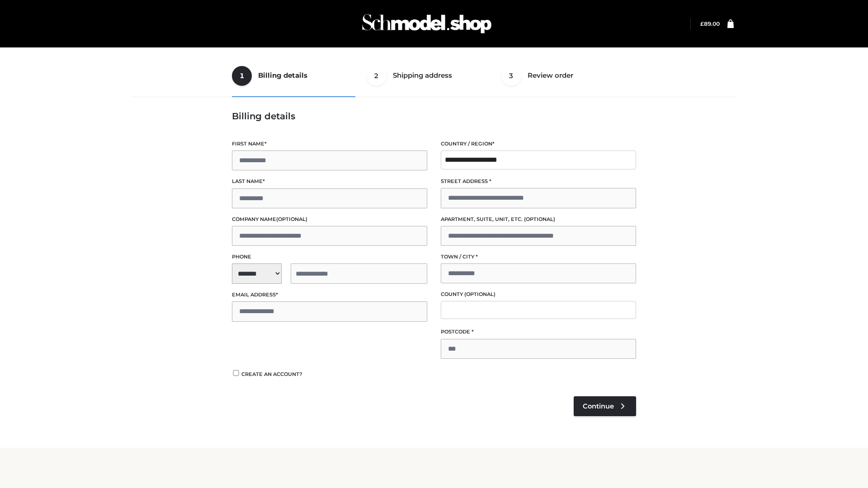 This screenshot has width=868, height=488. Describe the element at coordinates (539, 181) in the screenshot. I see `label: Street address` at that location.